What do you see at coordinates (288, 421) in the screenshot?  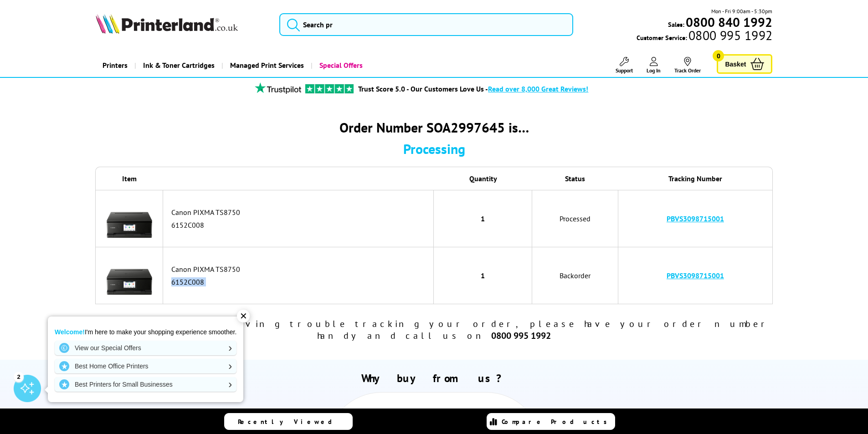 I see `a: Recently Viewed` at bounding box center [288, 421].